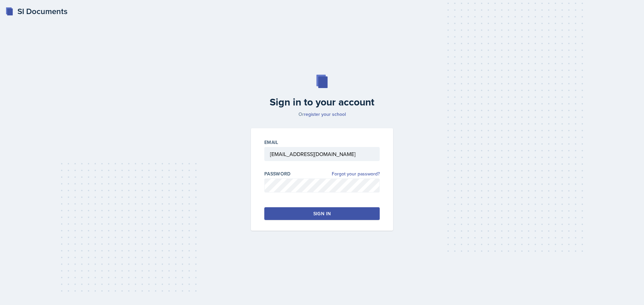 The height and width of the screenshot is (305, 644). Describe the element at coordinates (36, 11) in the screenshot. I see `div: SI Documents` at that location.